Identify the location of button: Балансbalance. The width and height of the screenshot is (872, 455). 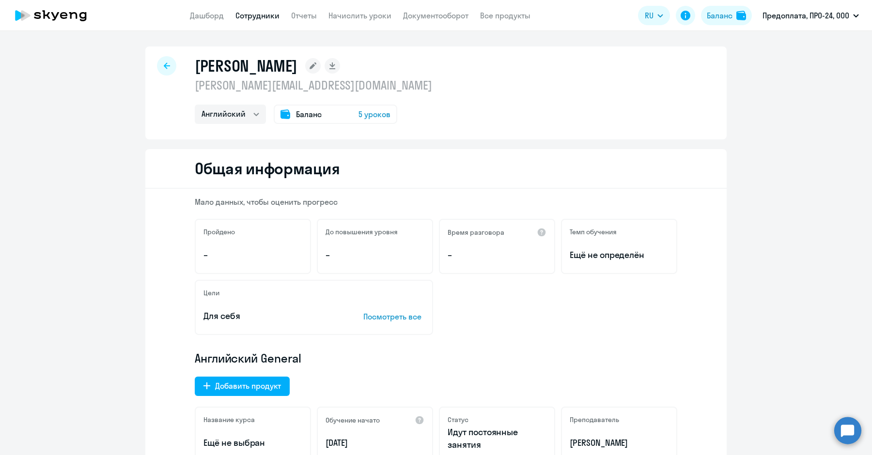
(726, 16).